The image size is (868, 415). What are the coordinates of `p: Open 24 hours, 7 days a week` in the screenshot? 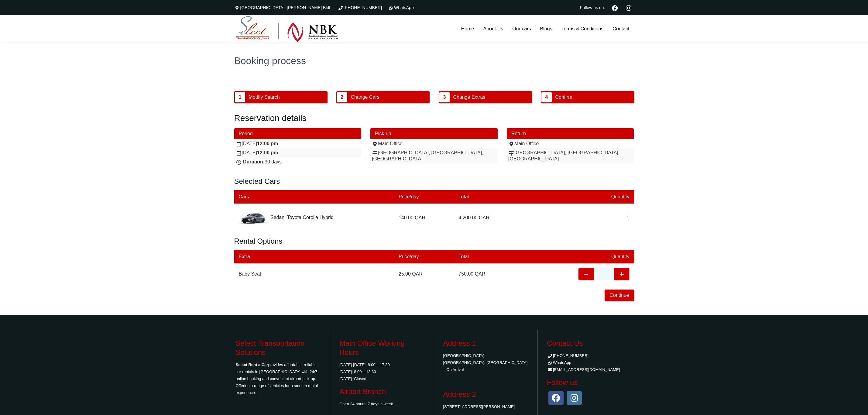 It's located at (382, 404).